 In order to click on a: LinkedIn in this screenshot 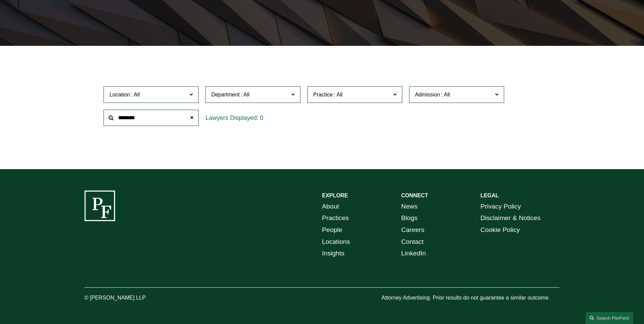, I will do `click(413, 253)`.